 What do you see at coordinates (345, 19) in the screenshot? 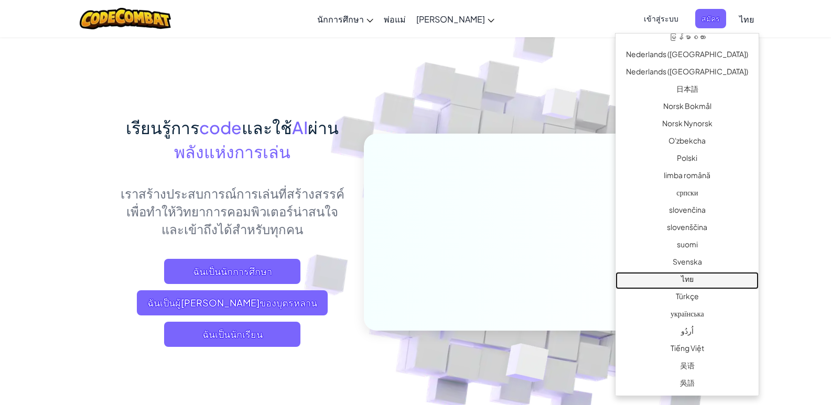
I see `a: นักการศึกษา` at bounding box center [345, 19].